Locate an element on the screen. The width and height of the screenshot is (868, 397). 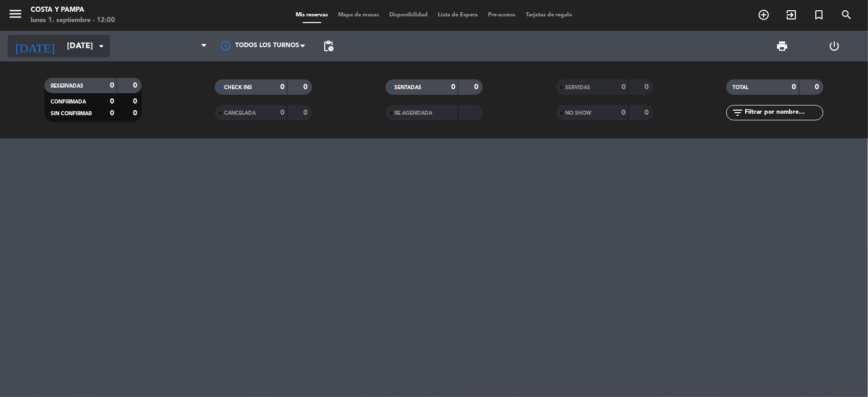
span: CANCELADA is located at coordinates (240, 113).